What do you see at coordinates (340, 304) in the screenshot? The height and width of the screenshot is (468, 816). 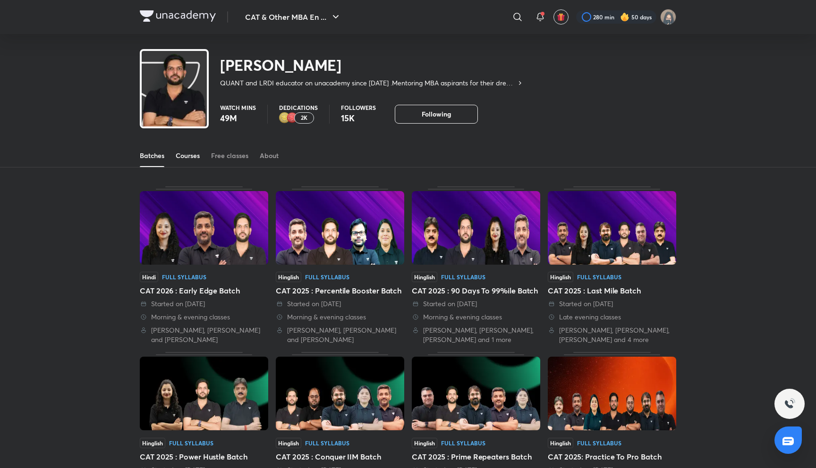 I see `div: Started on 9 Sept 2025` at bounding box center [340, 304].